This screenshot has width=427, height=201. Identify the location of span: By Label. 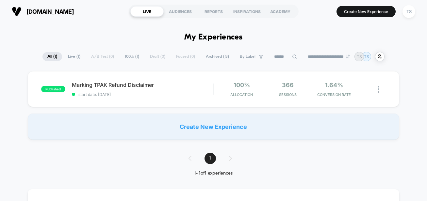
(248, 57).